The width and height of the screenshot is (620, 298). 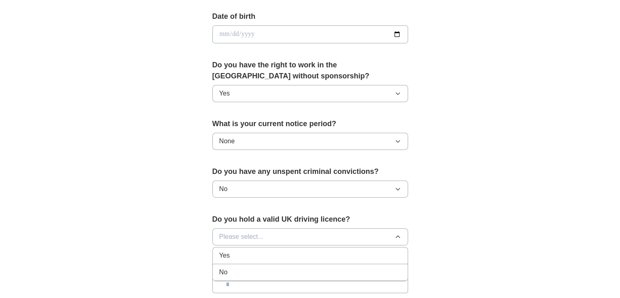 I want to click on button: Please select..., so click(x=310, y=236).